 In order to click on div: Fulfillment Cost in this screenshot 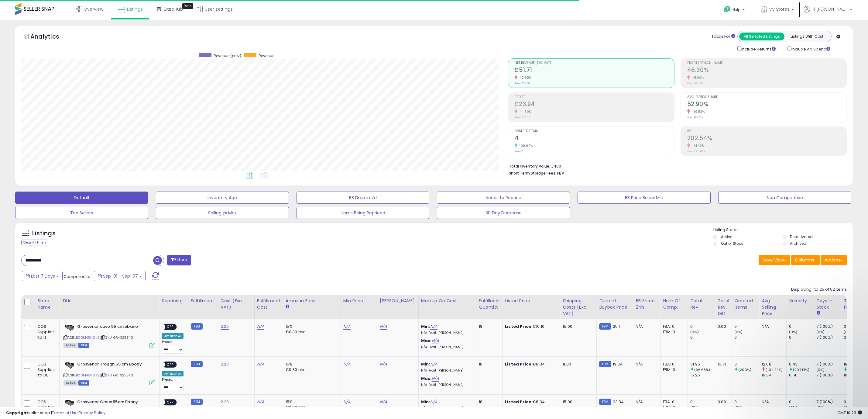, I will do `click(268, 304)`.